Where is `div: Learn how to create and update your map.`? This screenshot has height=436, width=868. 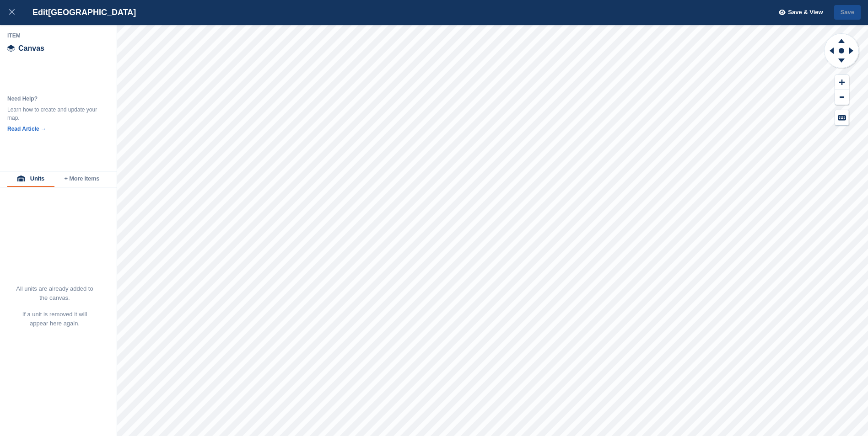 div: Learn how to create and update your map. is located at coordinates (53, 114).